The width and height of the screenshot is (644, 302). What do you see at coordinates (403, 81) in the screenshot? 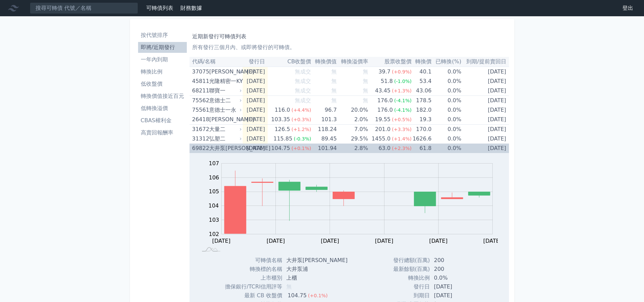
I see `span: (-1.0%)` at bounding box center [403, 81].